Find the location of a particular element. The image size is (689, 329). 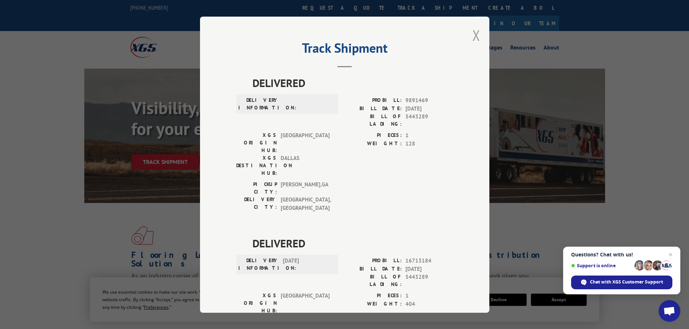

span: 9891469 is located at coordinates (429, 101).